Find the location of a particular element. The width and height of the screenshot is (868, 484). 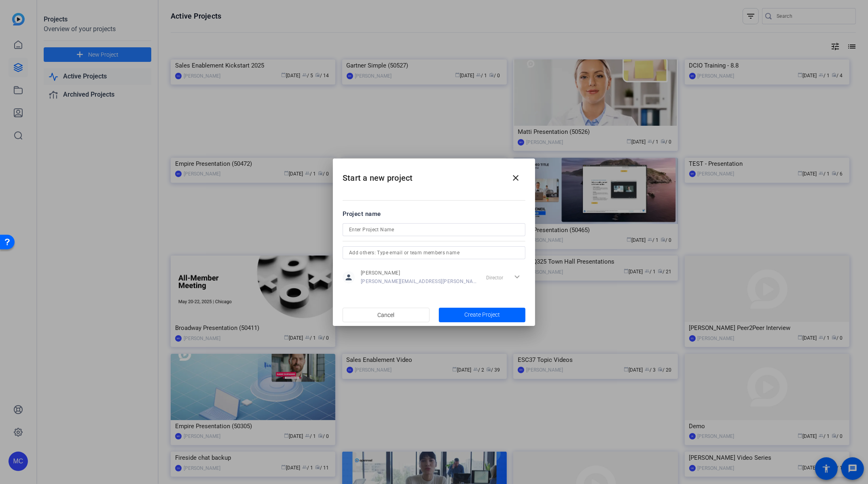

h2: Start a new project is located at coordinates (434, 175).